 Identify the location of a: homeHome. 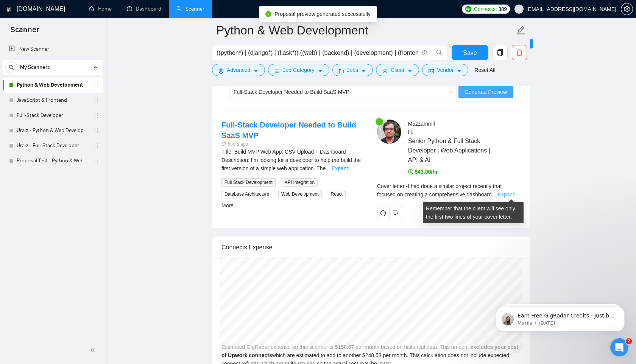
(101, 9).